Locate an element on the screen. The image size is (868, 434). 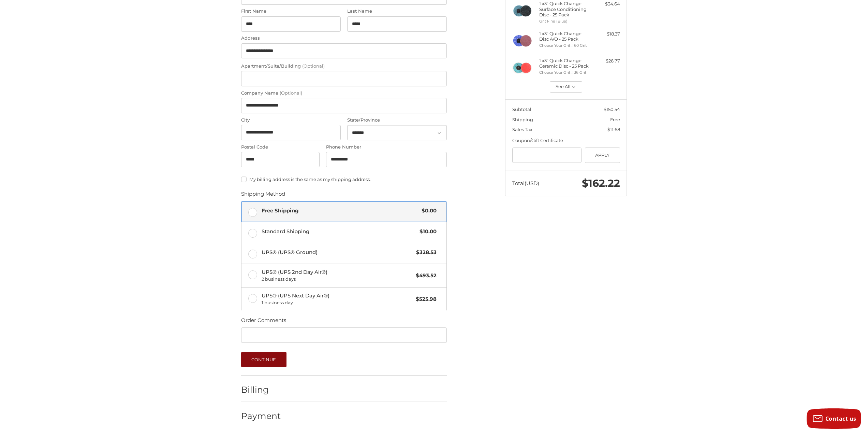
label: Postal Code is located at coordinates (281, 147).